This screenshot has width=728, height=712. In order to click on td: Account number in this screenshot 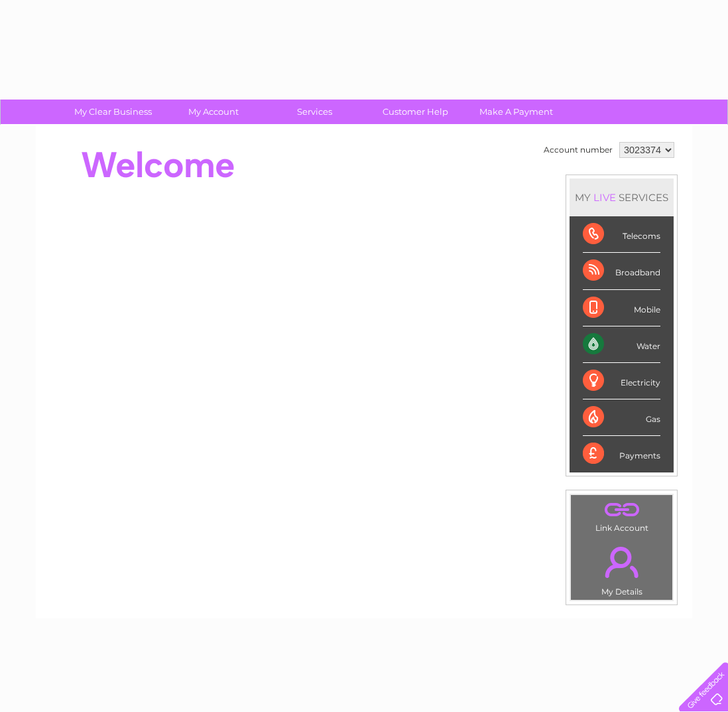, I will do `click(579, 150)`.